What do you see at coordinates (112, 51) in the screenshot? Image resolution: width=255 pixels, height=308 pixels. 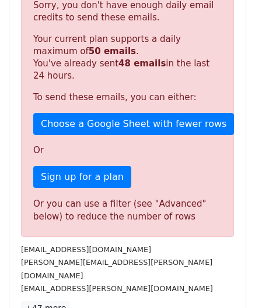 I see `strong: 50 emails` at bounding box center [112, 51].